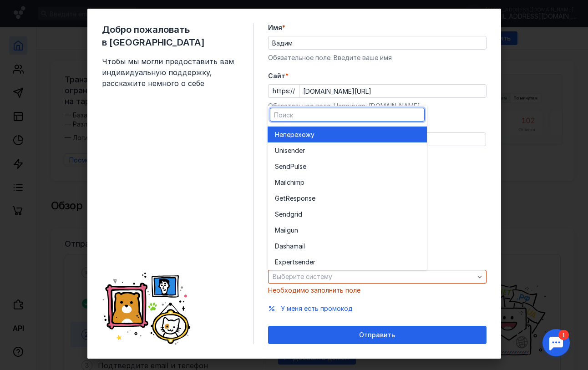 This screenshot has width=588, height=370. What do you see at coordinates (377, 335) in the screenshot?
I see `button: Отправить` at bounding box center [377, 335].